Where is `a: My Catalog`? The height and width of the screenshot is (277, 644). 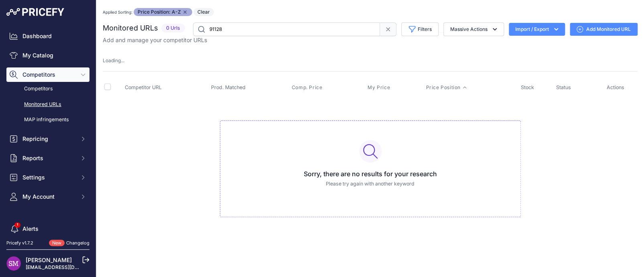 a: My Catalog is located at coordinates (48, 55).